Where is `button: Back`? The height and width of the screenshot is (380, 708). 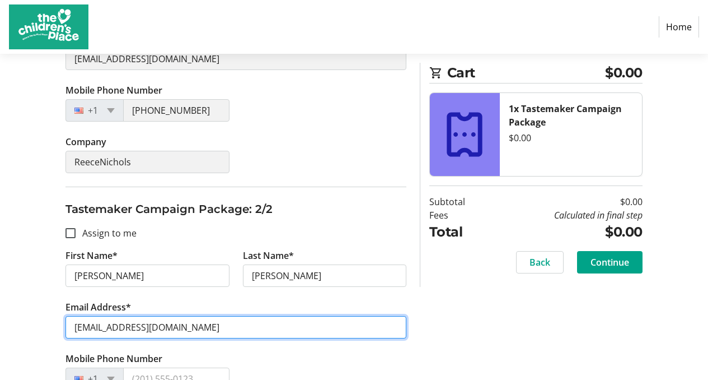
button: Back is located at coordinates (540, 262).